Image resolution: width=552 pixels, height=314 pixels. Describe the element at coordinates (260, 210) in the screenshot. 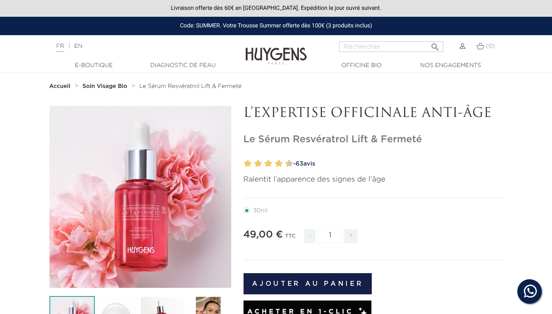

I see `label: 30ml` at that location.